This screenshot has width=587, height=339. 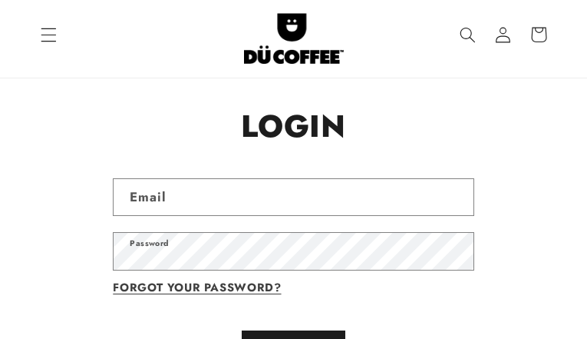 I want to click on summary: Menu, so click(x=48, y=35).